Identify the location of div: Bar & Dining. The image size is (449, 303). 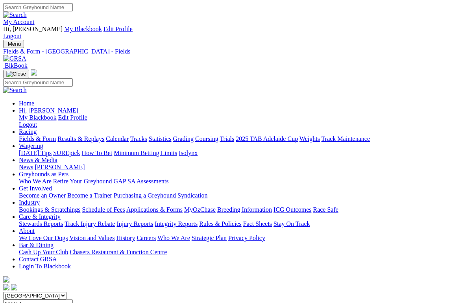
(232, 252).